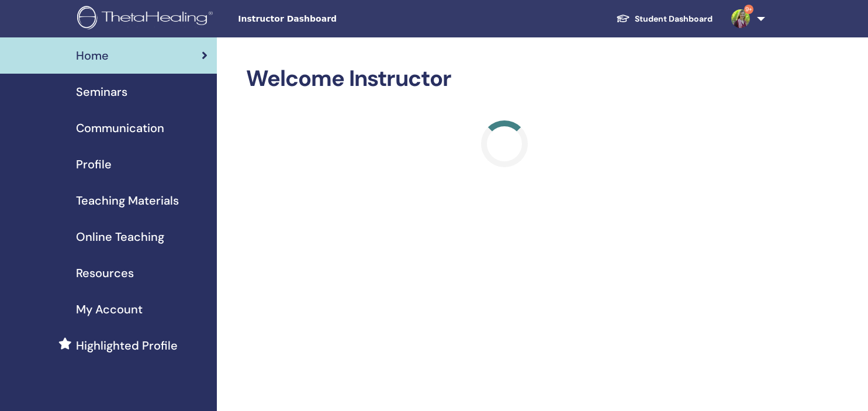  What do you see at coordinates (749, 9) in the screenshot?
I see `span: 9+` at bounding box center [749, 9].